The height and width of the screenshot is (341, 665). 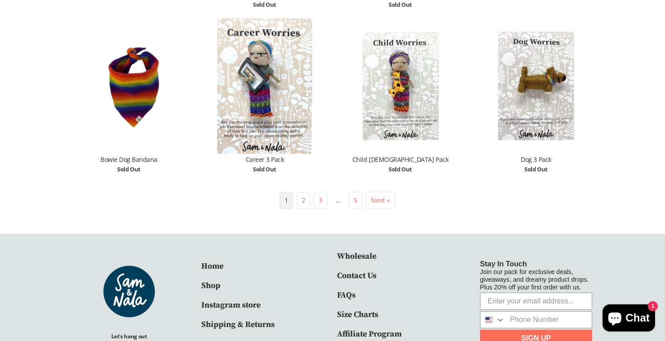 What do you see at coordinates (321, 200) in the screenshot?
I see `a: 3` at bounding box center [321, 200].